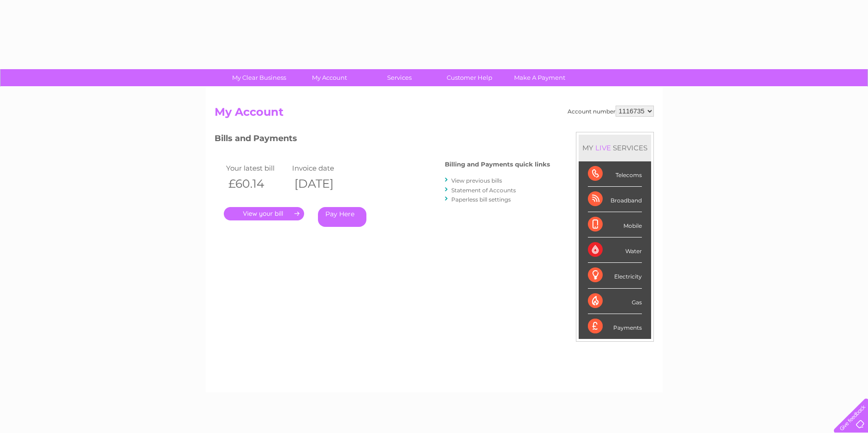 This screenshot has height=433, width=868. Describe the element at coordinates (323, 168) in the screenshot. I see `td: Invoice date` at that location.